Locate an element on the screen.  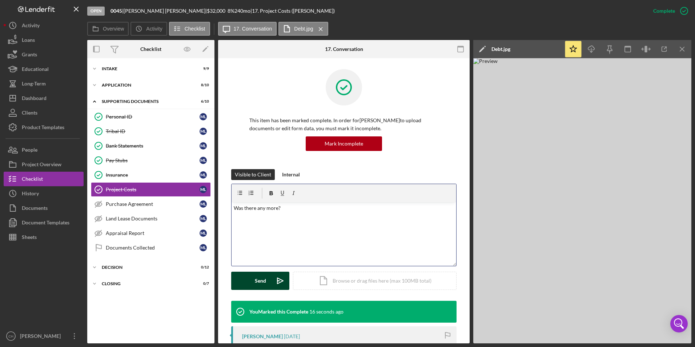
div: Personal ID is located at coordinates (153, 117).